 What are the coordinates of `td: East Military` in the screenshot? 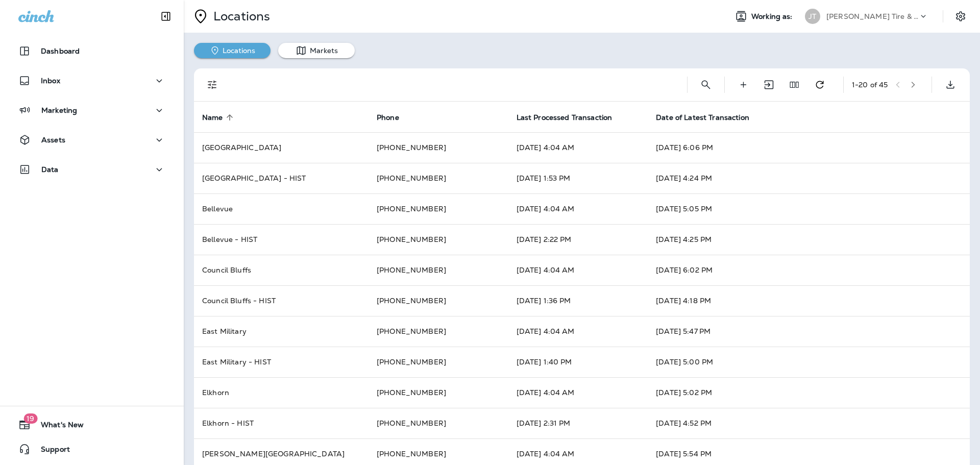 It's located at (281, 332).